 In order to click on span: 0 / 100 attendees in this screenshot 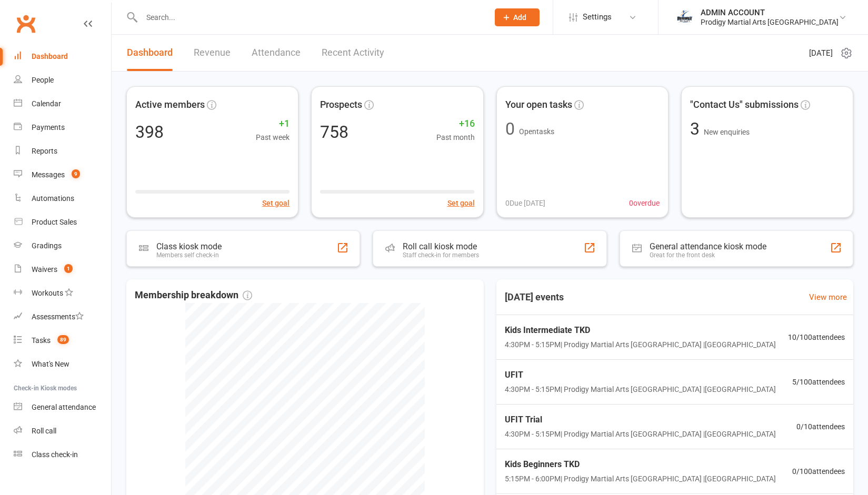, I will do `click(819, 471)`.